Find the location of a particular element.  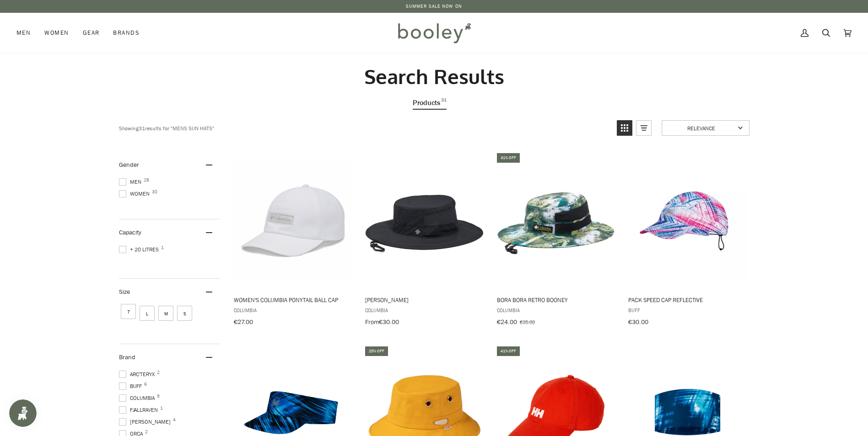

a: Sort options is located at coordinates (706, 128).